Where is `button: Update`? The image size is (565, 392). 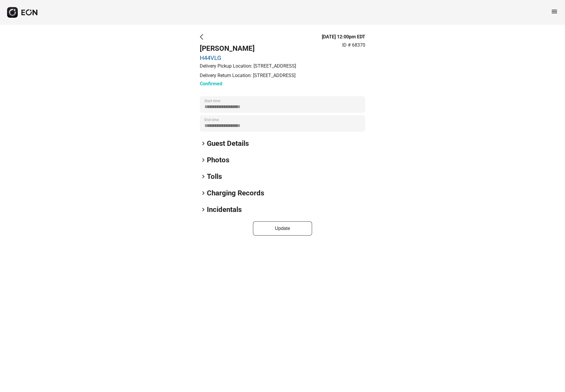
button: Update is located at coordinates (282, 228).